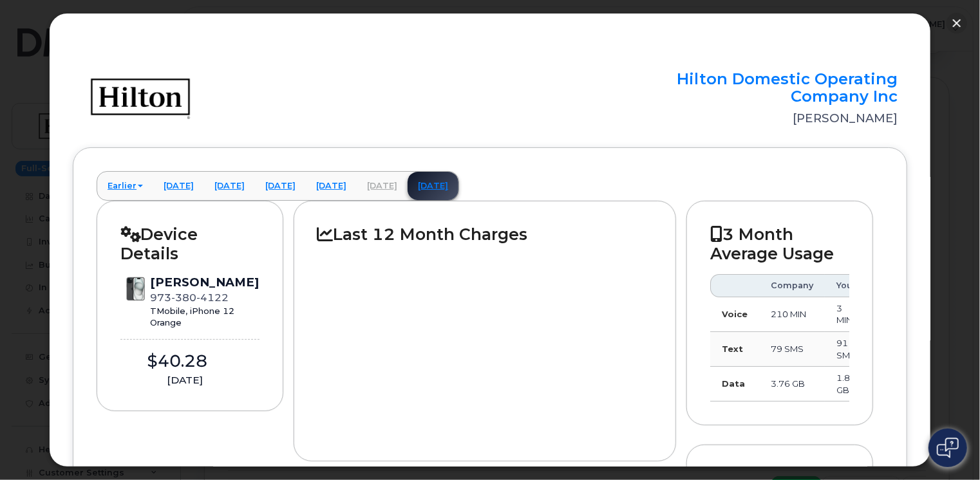  What do you see at coordinates (948, 448) in the screenshot?
I see `img: Open chat` at bounding box center [948, 448].